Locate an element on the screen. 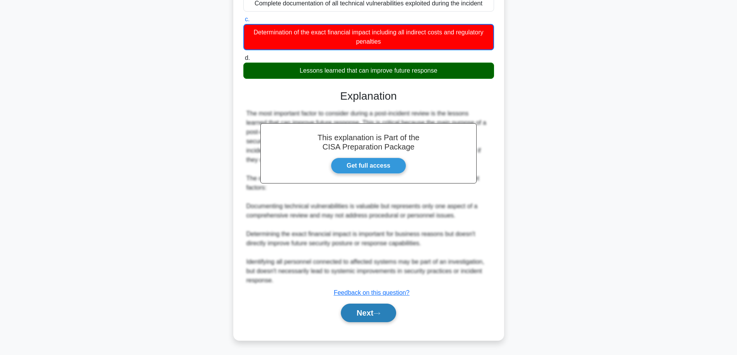 The width and height of the screenshot is (737, 355). a: Get full access is located at coordinates (368, 166).